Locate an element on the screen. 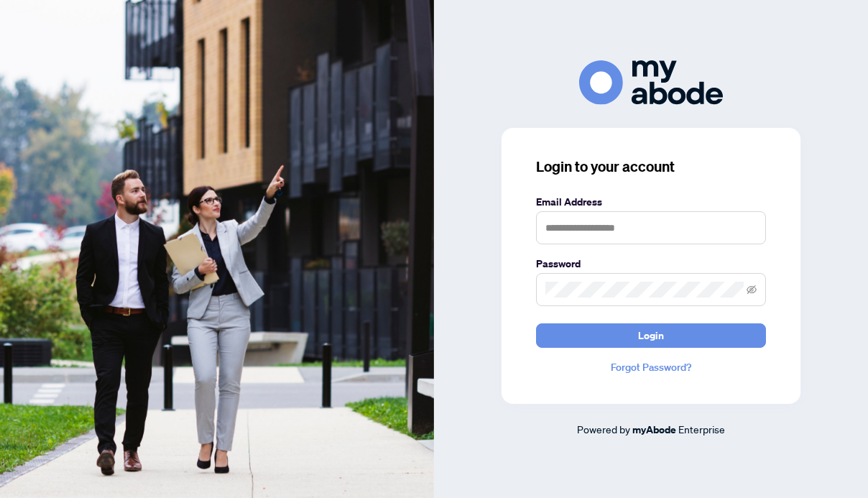  img: ma-logo is located at coordinates (651, 82).